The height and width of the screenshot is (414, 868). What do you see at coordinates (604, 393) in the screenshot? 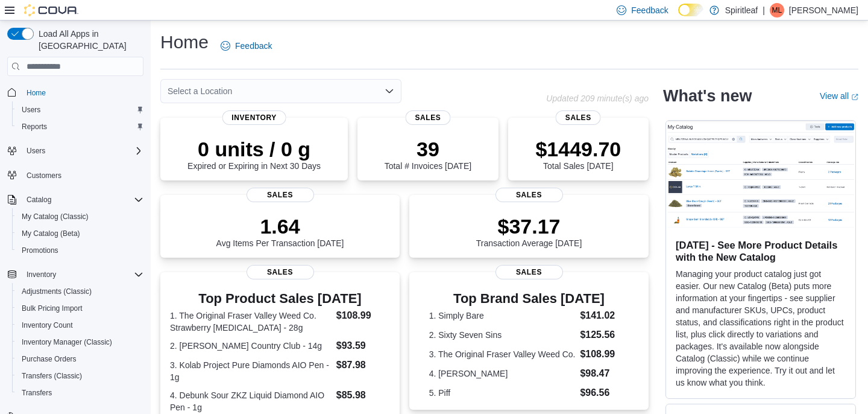
I see `dd: $96.56` at bounding box center [604, 393].